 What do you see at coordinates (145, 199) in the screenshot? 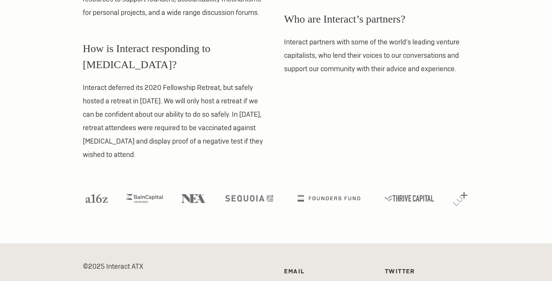
I see `img: Bain Capital Ventures logo` at bounding box center [145, 199].